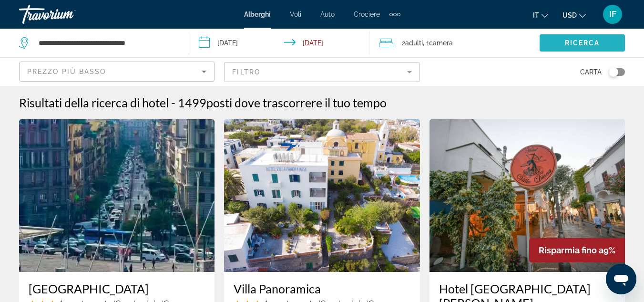 This screenshot has height=302, width=644. What do you see at coordinates (327, 14) in the screenshot?
I see `span: Auto` at bounding box center [327, 14].